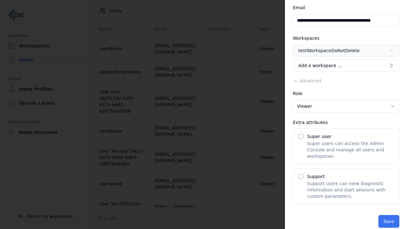 Image resolution: width=407 pixels, height=229 pixels. What do you see at coordinates (389, 221) in the screenshot?
I see `button: Save` at bounding box center [389, 221].